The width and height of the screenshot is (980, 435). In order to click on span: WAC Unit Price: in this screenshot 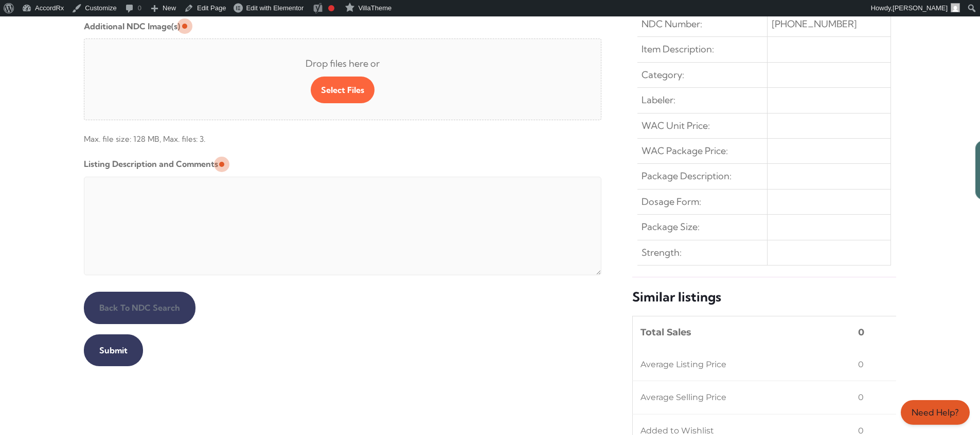, I will do `click(675, 126)`.